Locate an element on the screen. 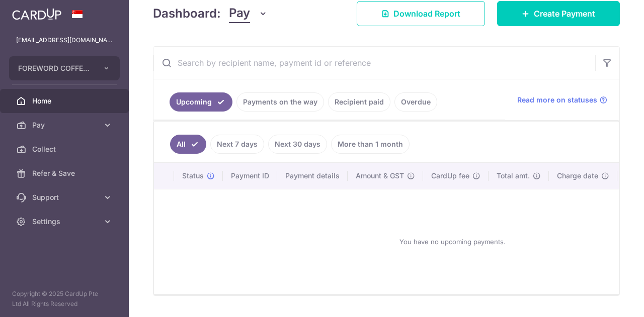 Image resolution: width=644 pixels, height=317 pixels. span: Refer & Save is located at coordinates (66, 173).